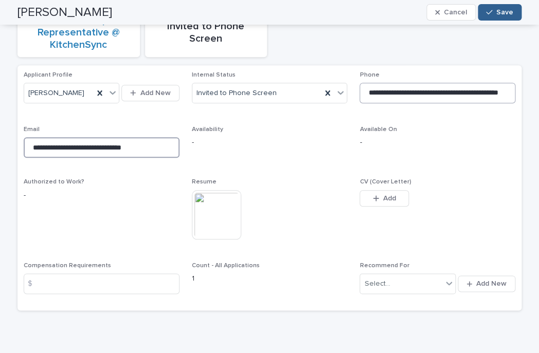 This screenshot has width=539, height=353. What do you see at coordinates (384, 199) in the screenshot?
I see `button: Add` at bounding box center [384, 199].